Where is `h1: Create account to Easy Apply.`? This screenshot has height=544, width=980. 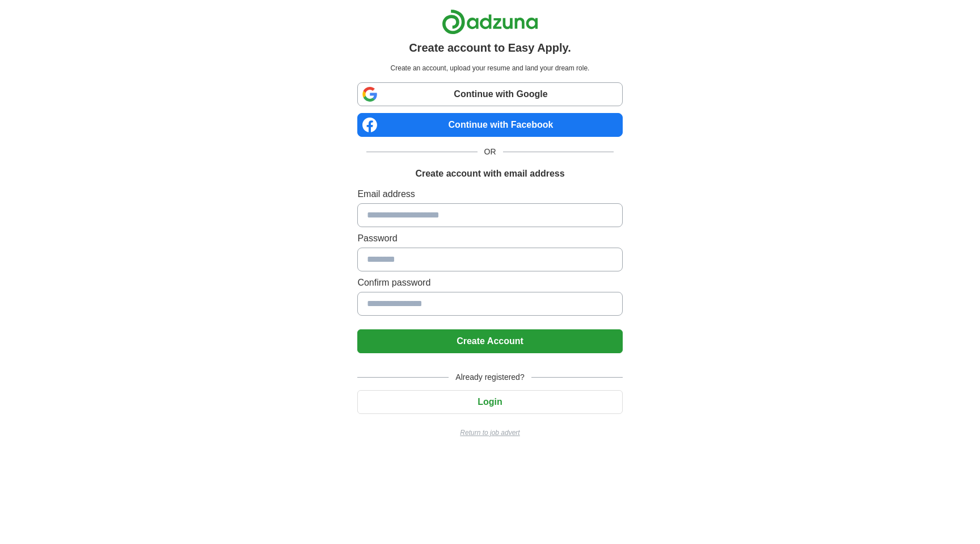 h1: Create account to Easy Apply. is located at coordinates (490, 47).